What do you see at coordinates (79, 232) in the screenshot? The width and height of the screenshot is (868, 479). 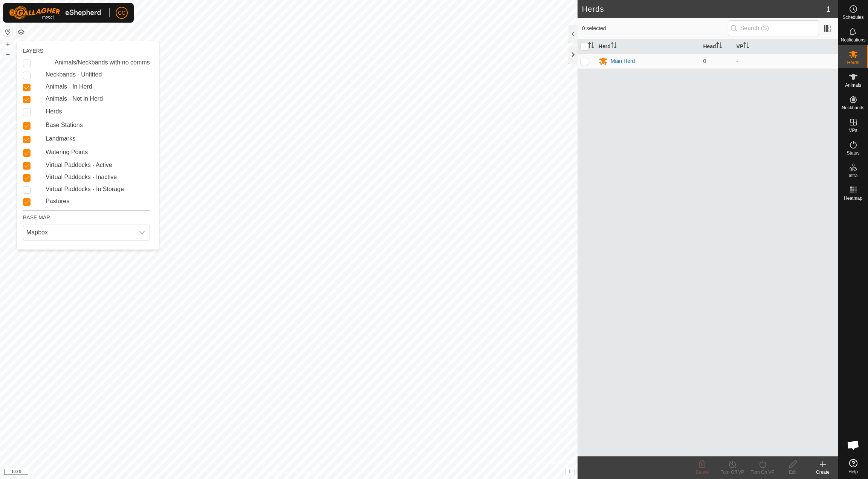 I see `span: Mapbox` at bounding box center [79, 232].